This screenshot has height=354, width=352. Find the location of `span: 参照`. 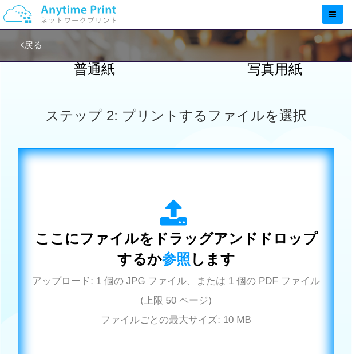

span: 参照 is located at coordinates (176, 259).